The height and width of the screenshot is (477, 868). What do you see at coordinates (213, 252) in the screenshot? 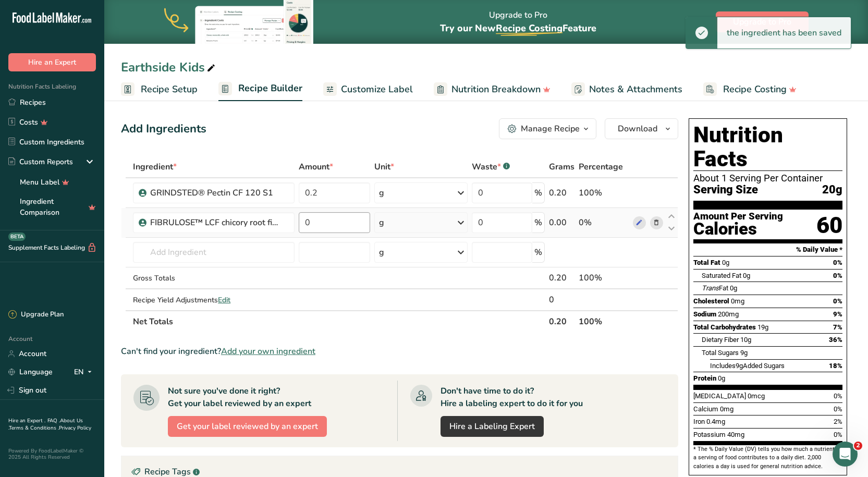
I see `input: Add Ingredient` at bounding box center [213, 252].